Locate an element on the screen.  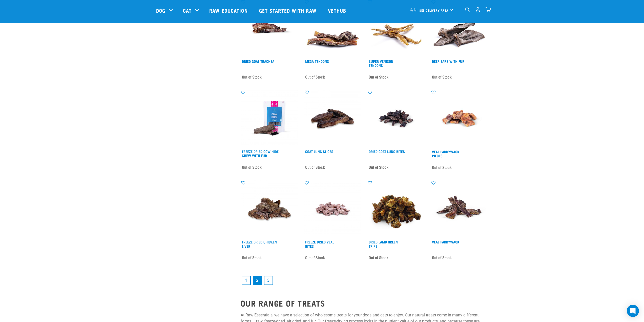
img: RE Product Shoot 2023 Nov8602 is located at coordinates (269, 118).